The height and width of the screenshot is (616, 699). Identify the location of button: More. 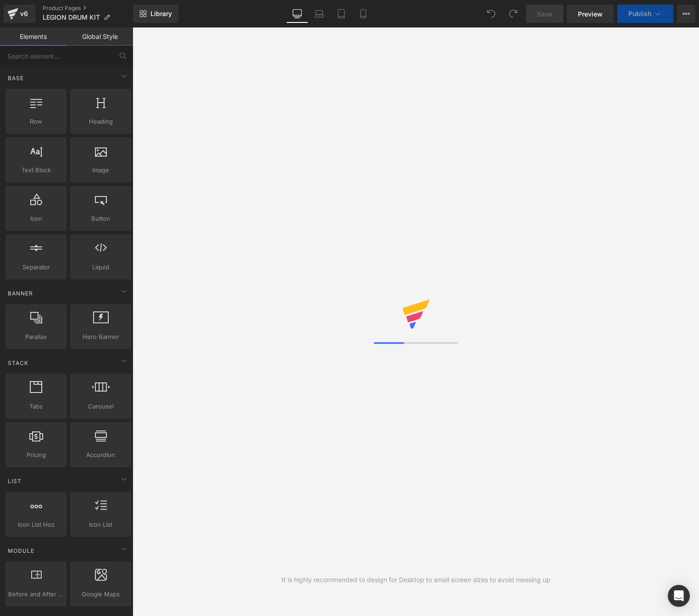
(686, 14).